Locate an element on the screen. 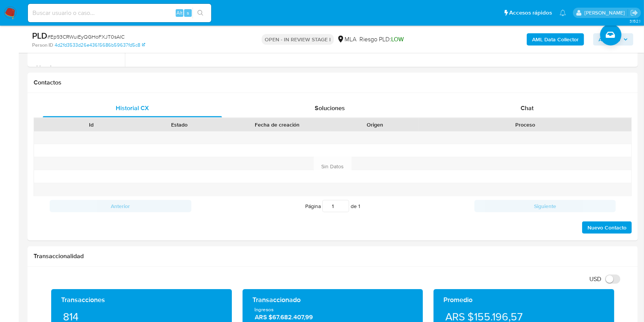  div: Origen is located at coordinates (375, 124).